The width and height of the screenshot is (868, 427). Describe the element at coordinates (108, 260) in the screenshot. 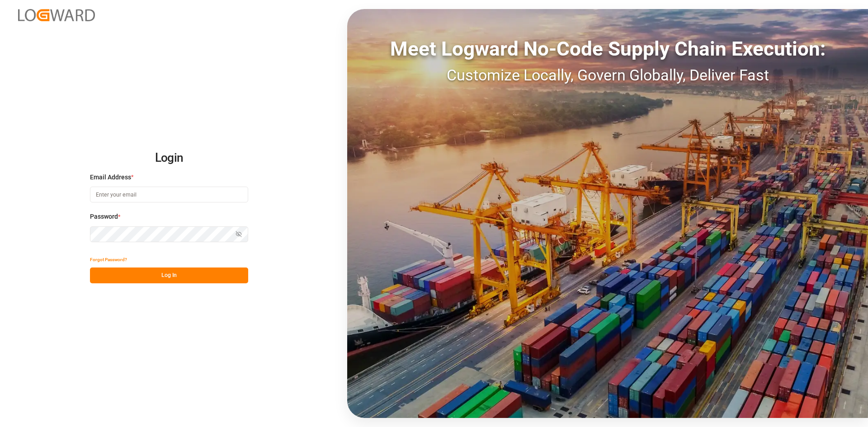

I see `button: Forgot Password?` at that location.